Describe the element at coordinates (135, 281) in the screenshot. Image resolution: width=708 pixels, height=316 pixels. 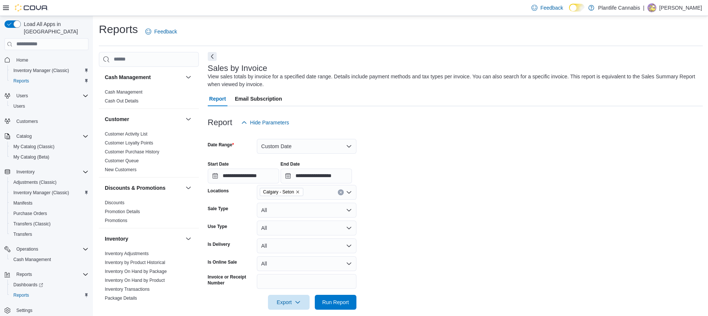
I see `span: Inventory On Hand by Product` at that location.